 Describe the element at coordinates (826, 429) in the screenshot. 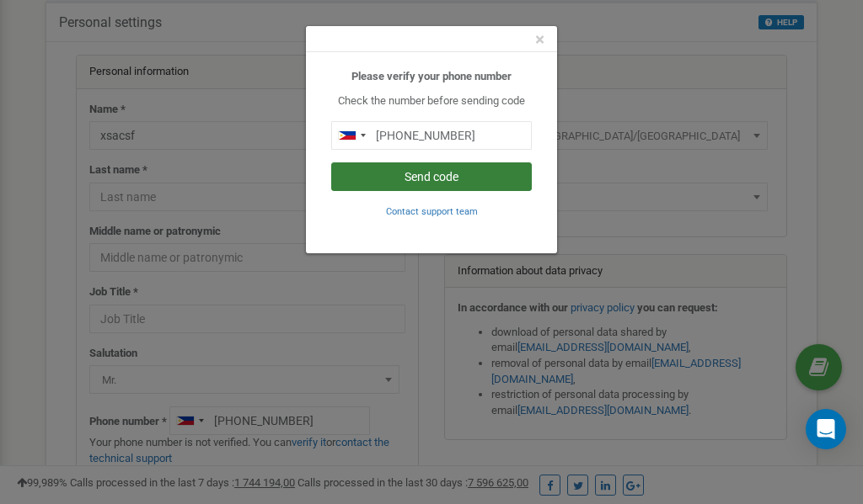

I see `div: Open Intercom Messenger` at that location.